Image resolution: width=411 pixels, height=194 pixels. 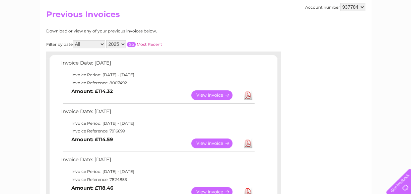 I want to click on a: Contact, so click(x=375, y=31).